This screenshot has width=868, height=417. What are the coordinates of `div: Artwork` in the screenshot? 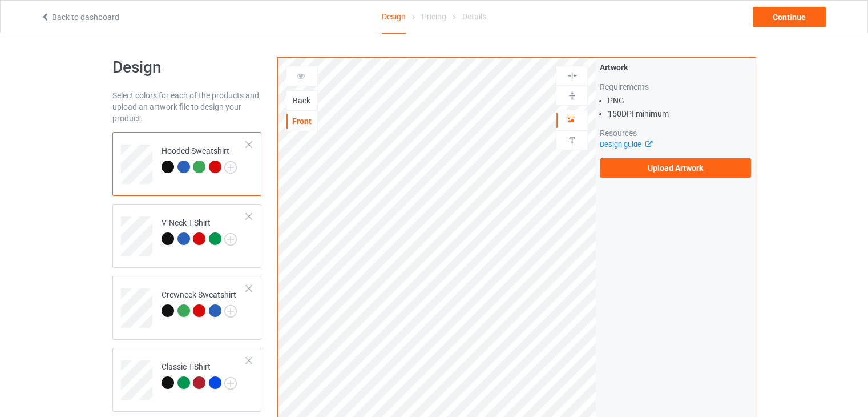 It's located at (676, 67).